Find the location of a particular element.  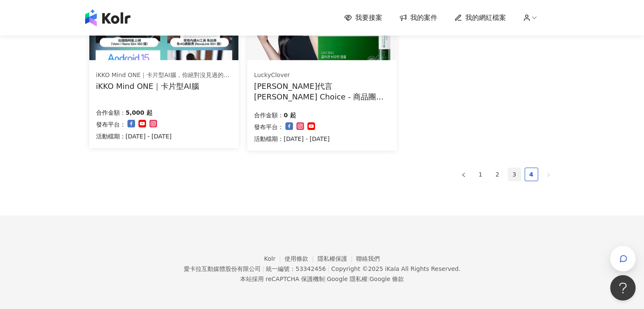

li: 1 is located at coordinates (480, 174).